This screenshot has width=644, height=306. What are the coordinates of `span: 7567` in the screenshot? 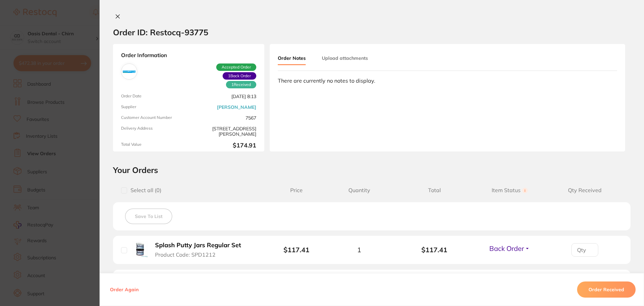 It's located at (223, 118).